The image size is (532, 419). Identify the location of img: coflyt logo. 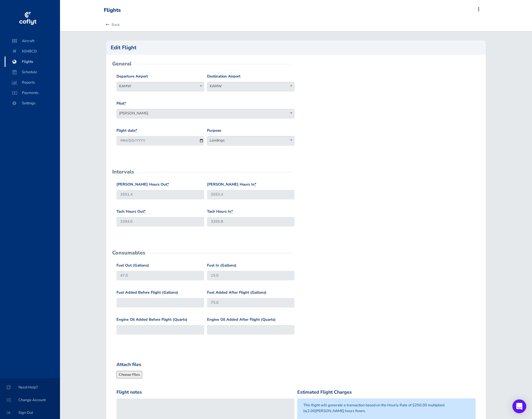
(28, 19).